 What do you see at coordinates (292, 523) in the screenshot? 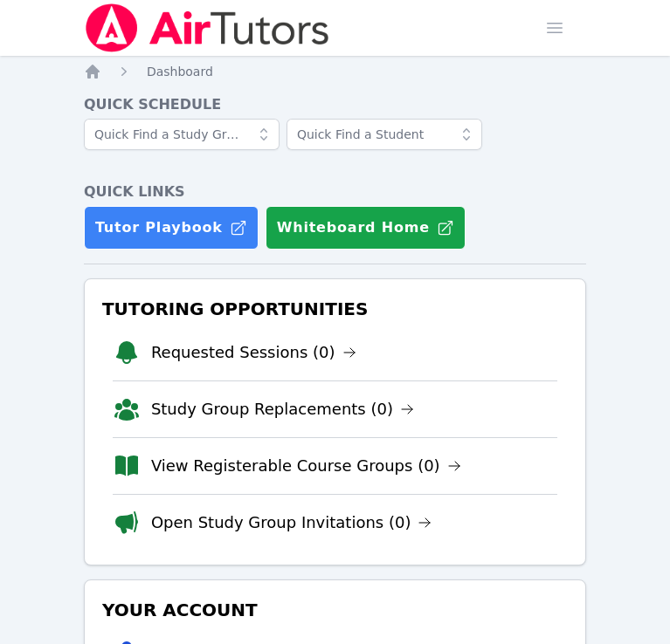
I see `a: Open Study Group Invitations (0)` at bounding box center [292, 523].